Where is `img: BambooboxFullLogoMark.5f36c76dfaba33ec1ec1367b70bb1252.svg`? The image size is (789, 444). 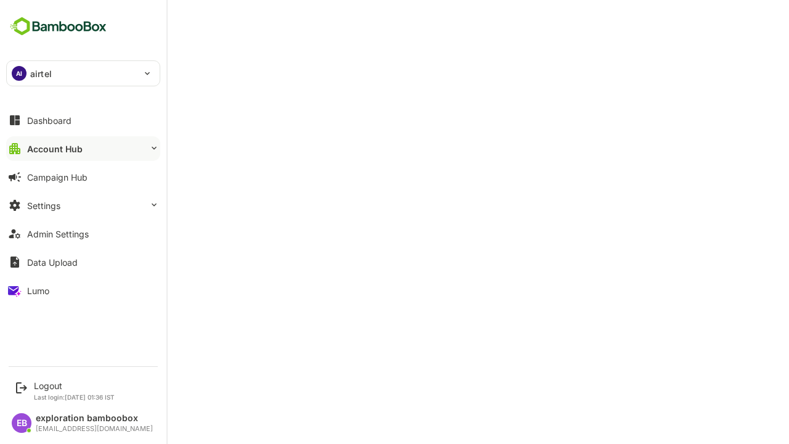
img: BambooboxFullLogoMark.5f36c76dfaba33ec1ec1367b70bb1252.svg is located at coordinates (58, 27).